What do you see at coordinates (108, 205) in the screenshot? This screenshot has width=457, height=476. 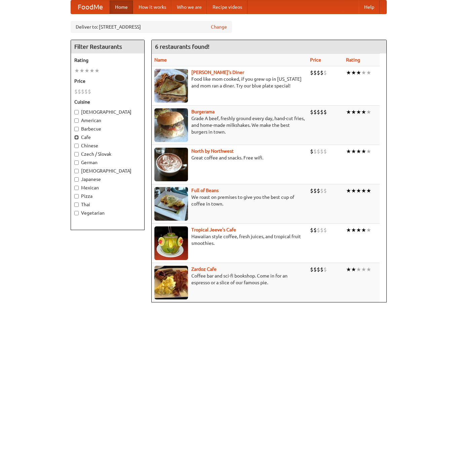 I see `label: Thai` at bounding box center [108, 205].